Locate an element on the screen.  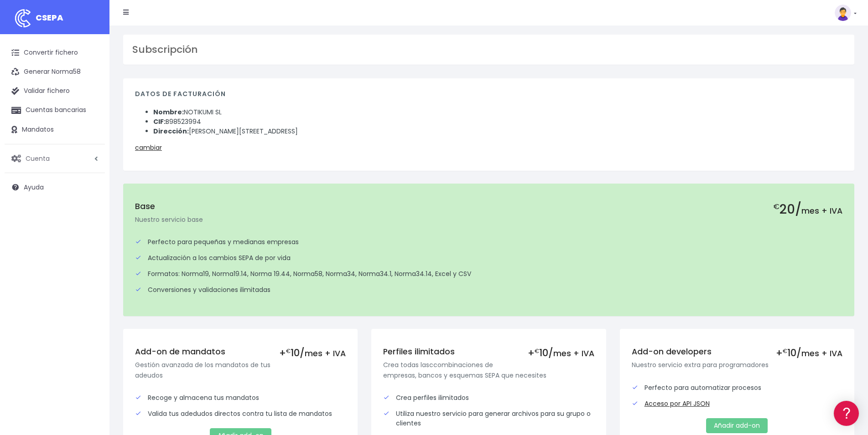
h5: Add-on de mandatos is located at coordinates (240, 352).